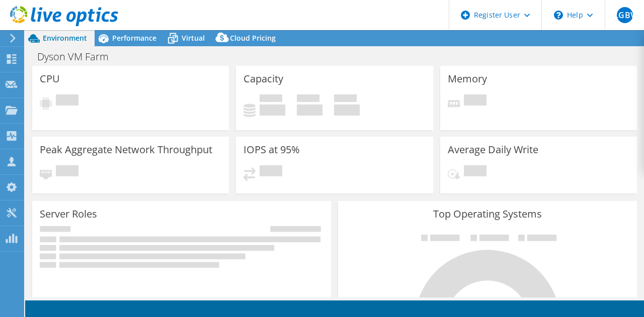  I want to click on span: Total, so click(345, 100).